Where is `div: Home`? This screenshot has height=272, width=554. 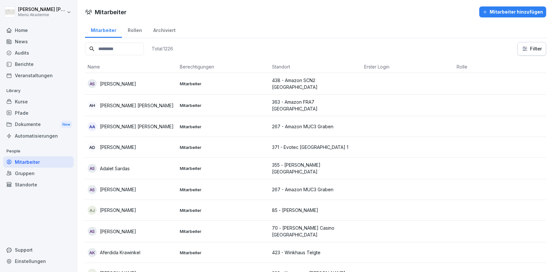 div: Home is located at coordinates (38, 30).